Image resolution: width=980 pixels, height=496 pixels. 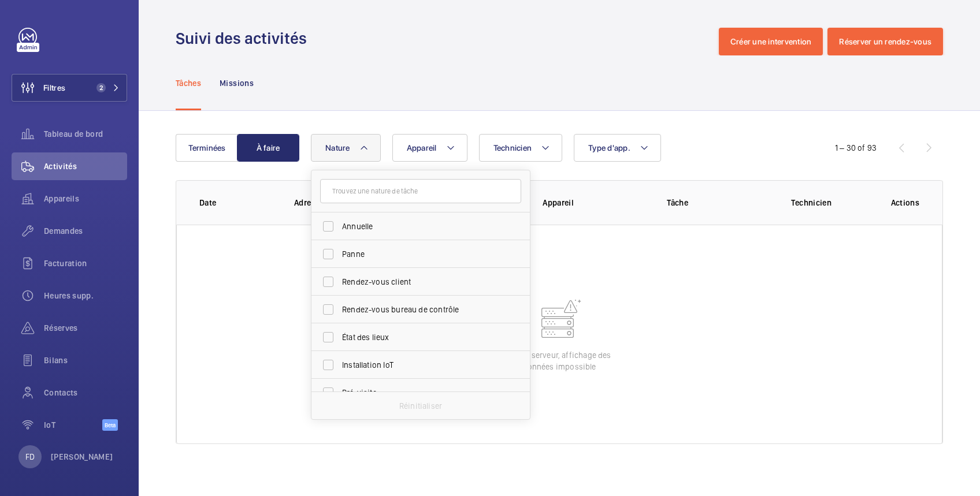 I want to click on span: Type d'app., so click(x=609, y=148).